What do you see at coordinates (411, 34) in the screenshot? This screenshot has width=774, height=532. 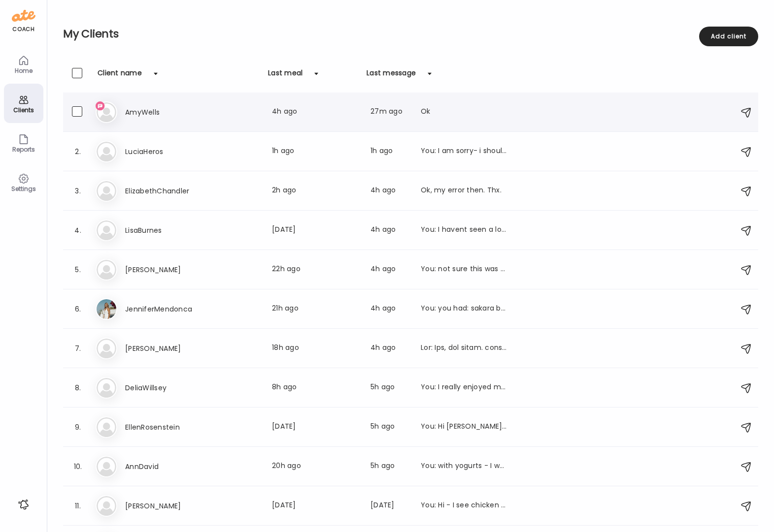 I see `h2: My Clients` at bounding box center [411, 34].